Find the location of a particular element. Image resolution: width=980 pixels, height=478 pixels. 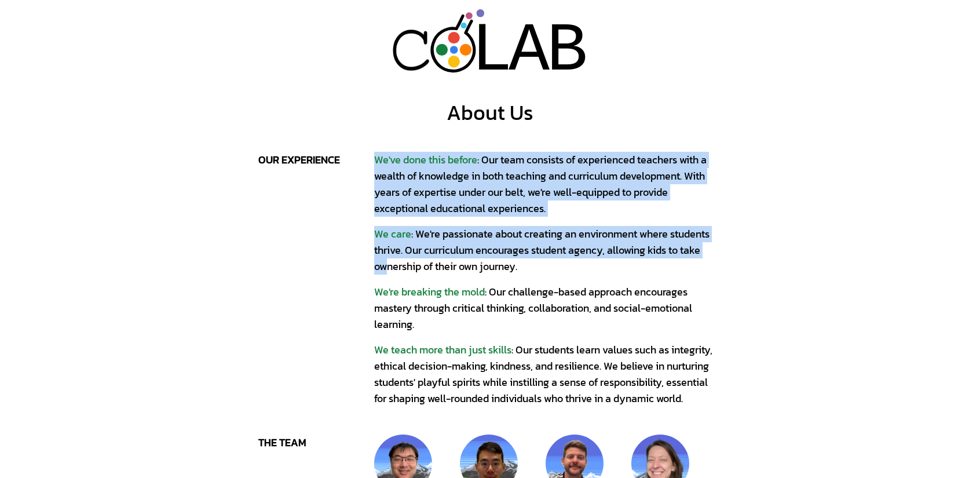

span: We've done this before is located at coordinates (426, 160).